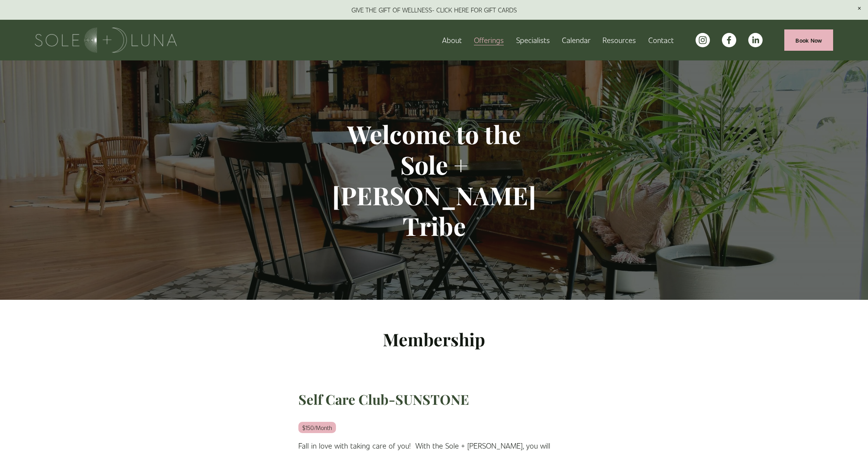 This screenshot has width=868, height=454. Describe the element at coordinates (533, 40) in the screenshot. I see `a: Specialists` at that location.